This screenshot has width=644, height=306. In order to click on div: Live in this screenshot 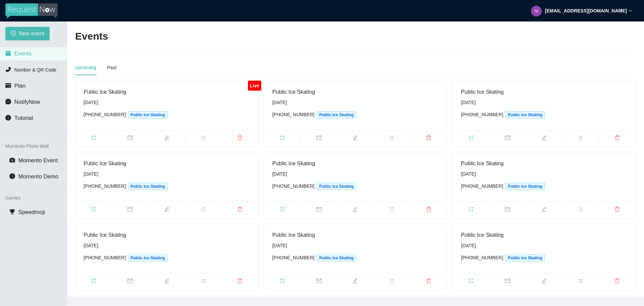, I will do `click(254, 86)`.